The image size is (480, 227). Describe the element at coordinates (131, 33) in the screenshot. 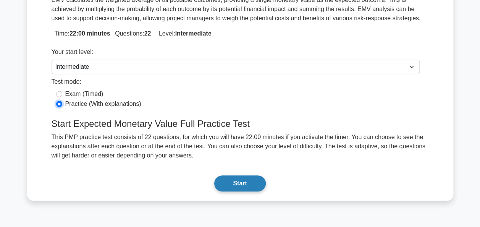

I see `span: Questions:` at that location.